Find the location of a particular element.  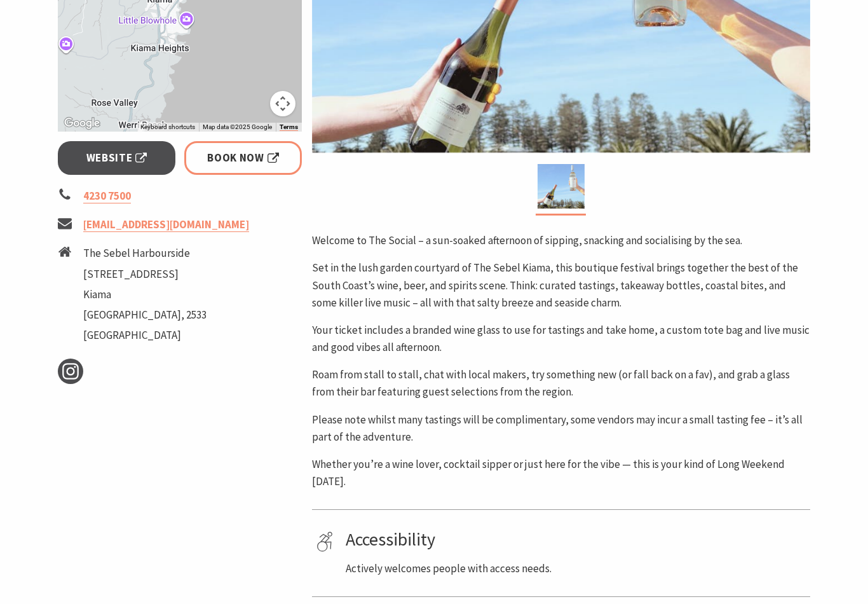

li: Kiama is located at coordinates (145, 294).